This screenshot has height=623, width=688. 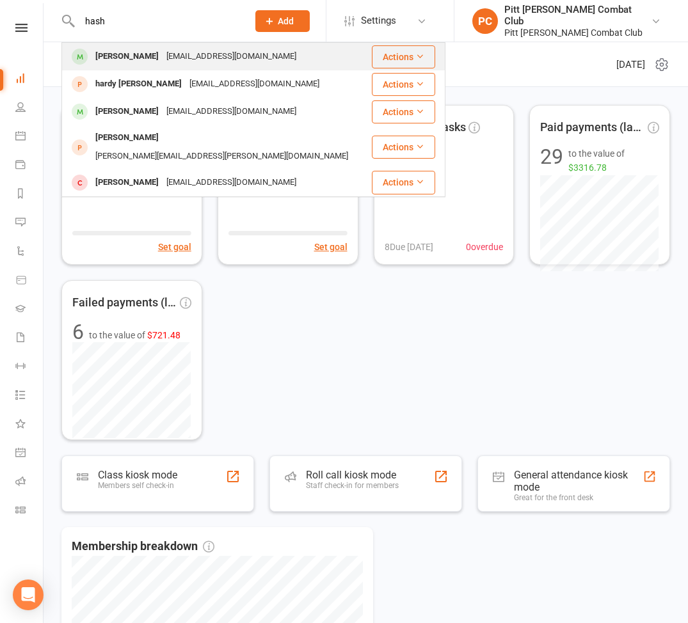 I want to click on span: Settings, so click(x=378, y=20).